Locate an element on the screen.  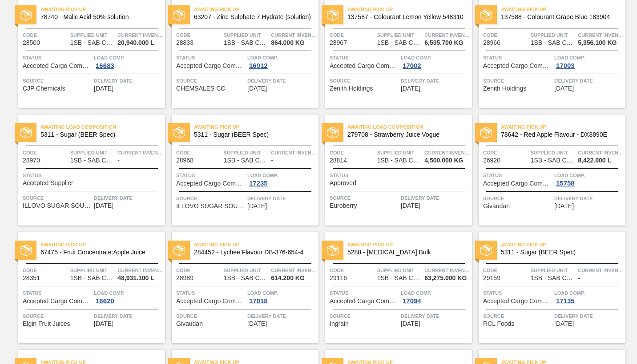
span: 28967 is located at coordinates (338, 43).